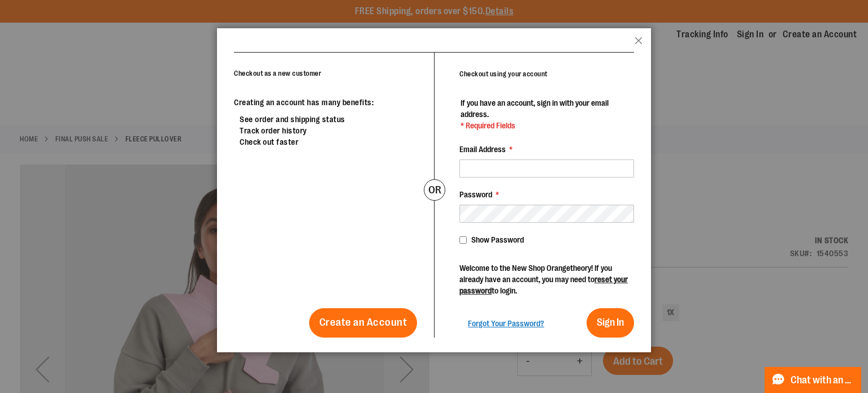  What do you see at coordinates (328, 120) in the screenshot?
I see `li: See order and shipping status` at bounding box center [328, 120].